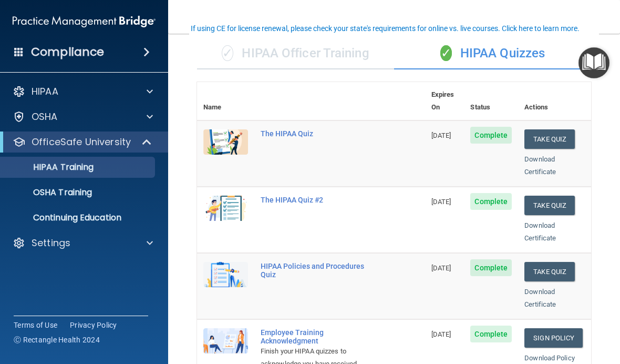 Image resolution: width=620 pixels, height=364 pixels. What do you see at coordinates (57, 339) in the screenshot?
I see `span: Ⓒ Rectangle Health 2024` at bounding box center [57, 339].